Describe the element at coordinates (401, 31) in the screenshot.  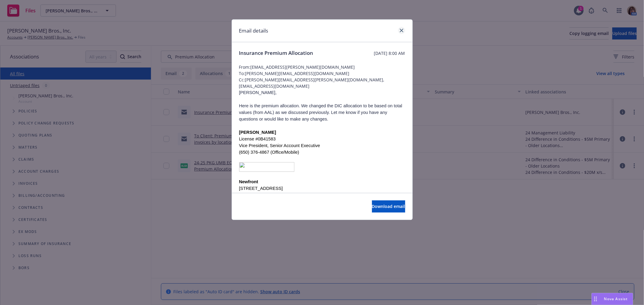
I see `a: close` at that location.